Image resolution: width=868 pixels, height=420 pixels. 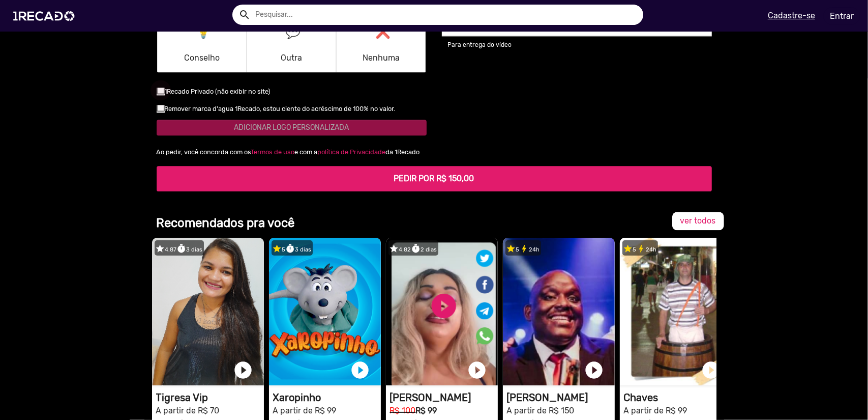 What do you see at coordinates (381, 46) in the screenshot?
I see `p: Nenhuma` at bounding box center [381, 46].